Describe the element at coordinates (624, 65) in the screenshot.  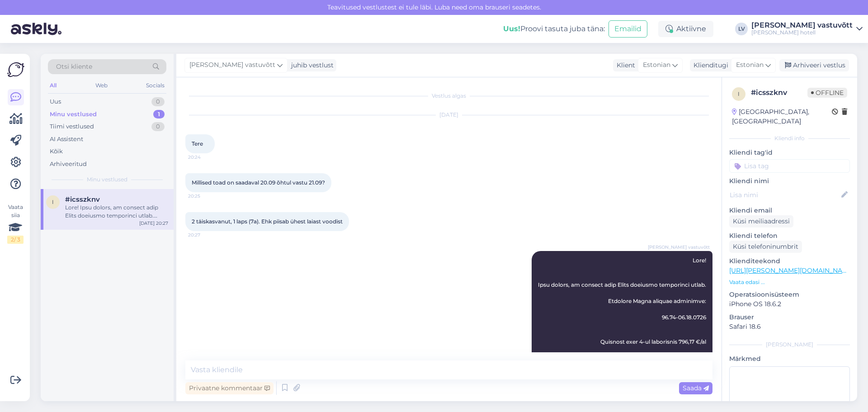
I see `div: Klient` at that location.